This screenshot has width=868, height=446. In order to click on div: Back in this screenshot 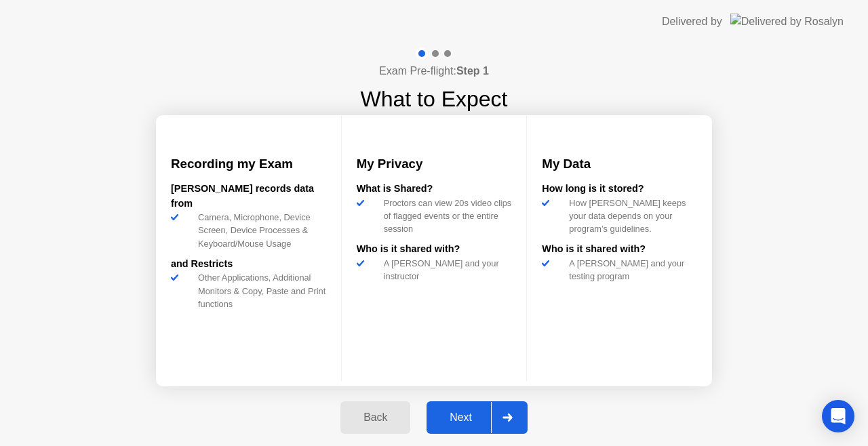, I will do `click(375, 418)`.